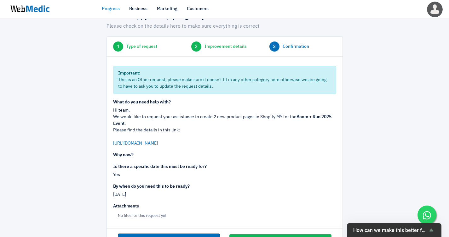 This screenshot has height=237, width=449. Describe the element at coordinates (151, 187) in the screenshot. I see `strong: By when do you need this to be ready?` at that location.